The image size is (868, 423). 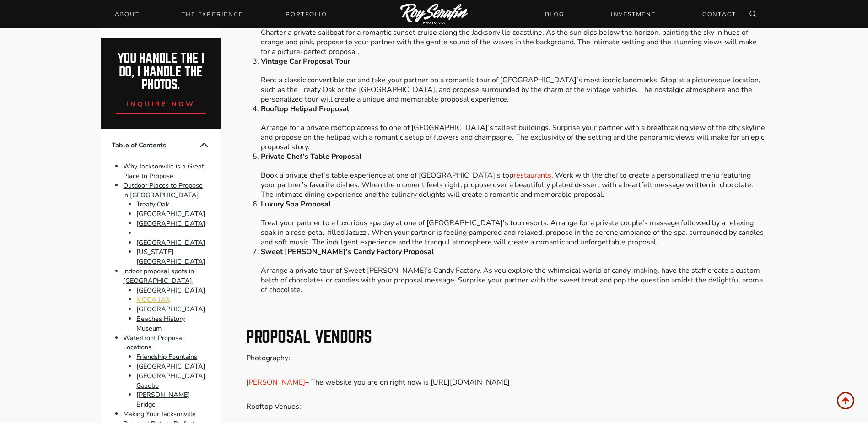 What do you see at coordinates (506, 337) in the screenshot?
I see `h2: Proposal Vendors` at bounding box center [506, 337].